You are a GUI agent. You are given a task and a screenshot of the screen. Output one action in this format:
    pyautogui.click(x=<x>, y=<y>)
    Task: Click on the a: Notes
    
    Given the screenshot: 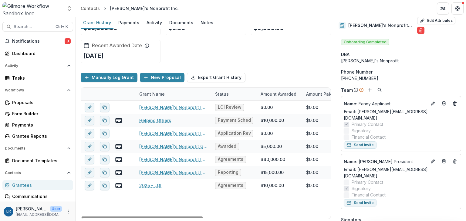 What is the action you would take?
    pyautogui.click(x=207, y=23)
    